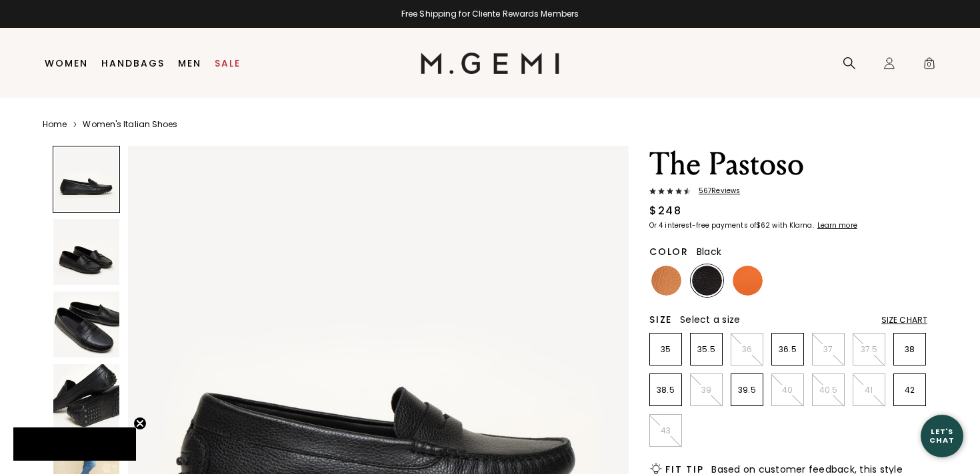 The width and height of the screenshot is (980, 474). Describe the element at coordinates (869, 350) in the screenshot. I see `p: 37.5` at that location.